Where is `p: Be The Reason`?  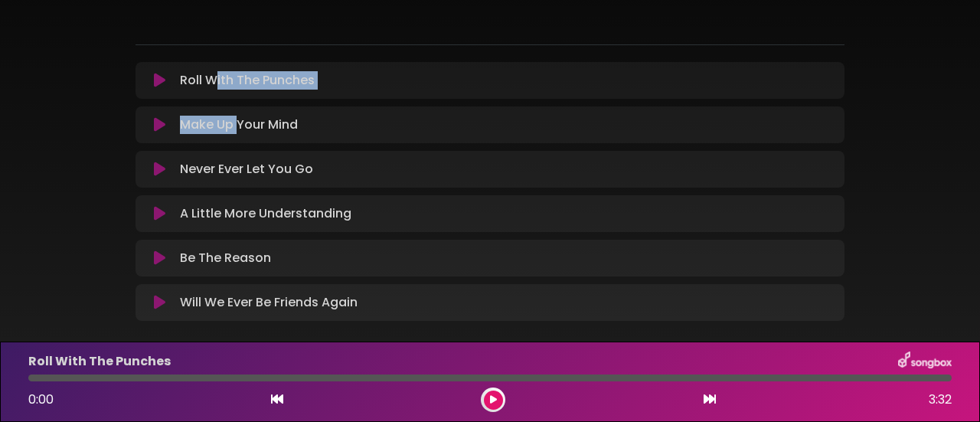
p: Be The Reason is located at coordinates (225, 258).